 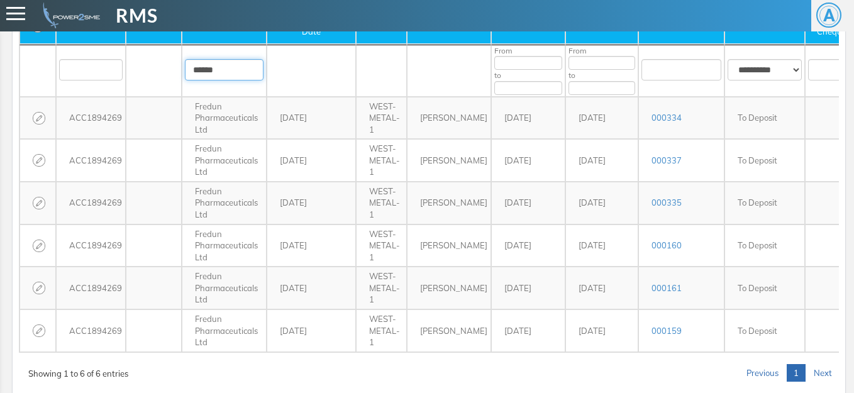 What do you see at coordinates (822, 373) in the screenshot?
I see `a: Next` at bounding box center [822, 373].